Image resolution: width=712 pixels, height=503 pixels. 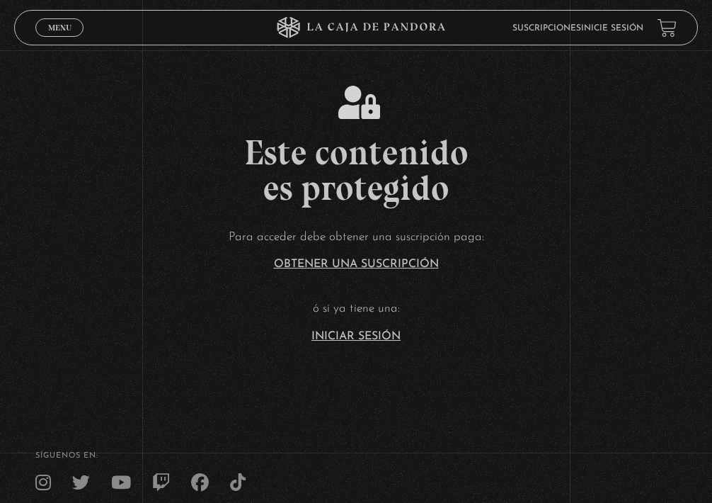 I want to click on a: Inicie sesión, so click(x=613, y=28).